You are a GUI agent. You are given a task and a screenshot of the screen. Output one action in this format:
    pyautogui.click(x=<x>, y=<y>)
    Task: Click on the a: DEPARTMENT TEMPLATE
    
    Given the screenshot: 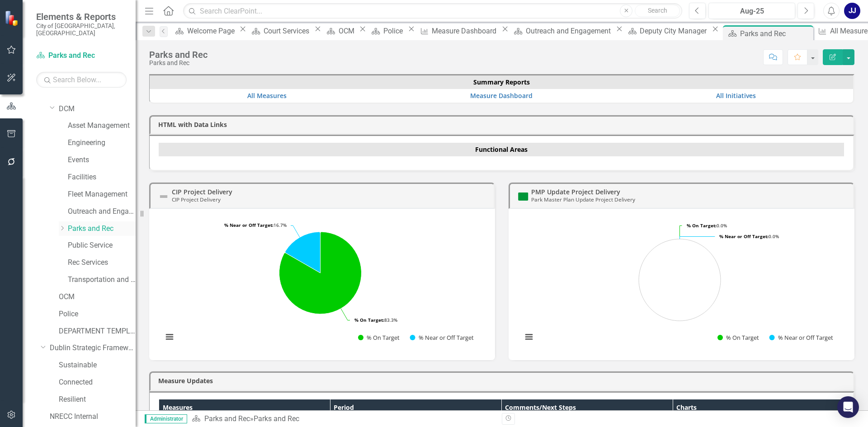 What is the action you would take?
    pyautogui.click(x=97, y=331)
    